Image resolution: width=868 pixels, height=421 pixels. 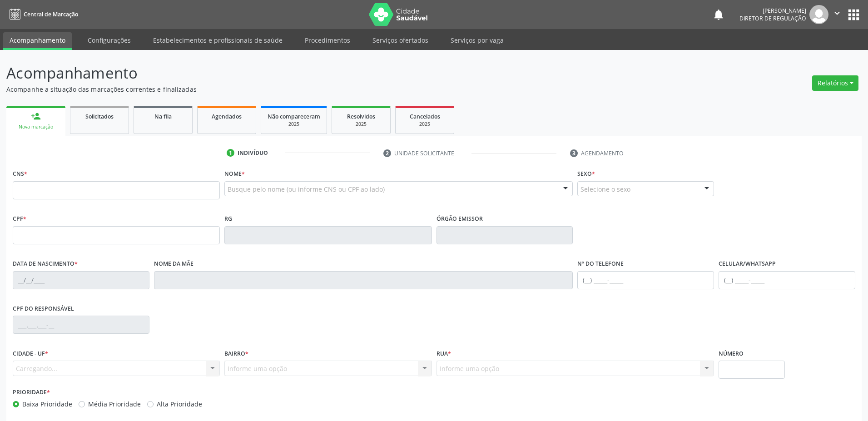 What do you see at coordinates (424, 117) in the screenshot?
I see `span: Cancelados` at bounding box center [424, 117].